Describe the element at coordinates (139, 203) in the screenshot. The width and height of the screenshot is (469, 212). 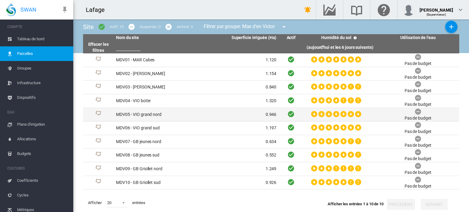
I see `span: entrées` at that location.